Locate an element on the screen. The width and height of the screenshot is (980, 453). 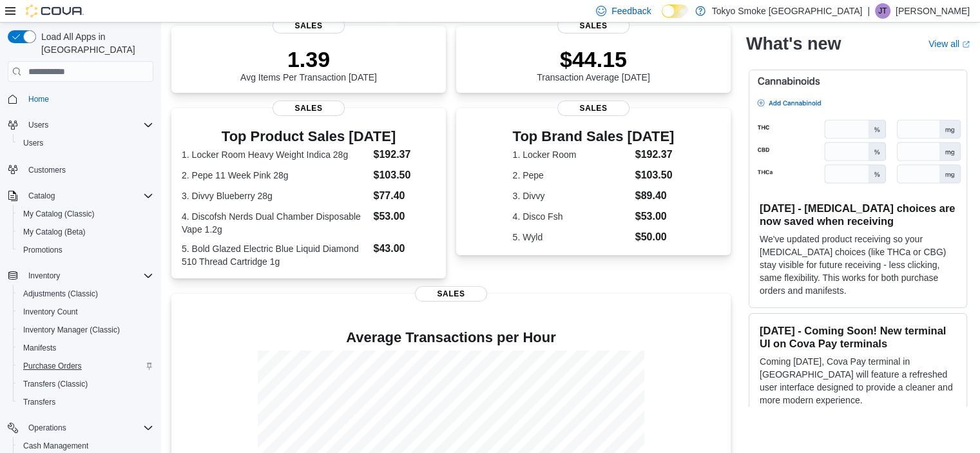
button: Purchase Orders is located at coordinates (85, 366).